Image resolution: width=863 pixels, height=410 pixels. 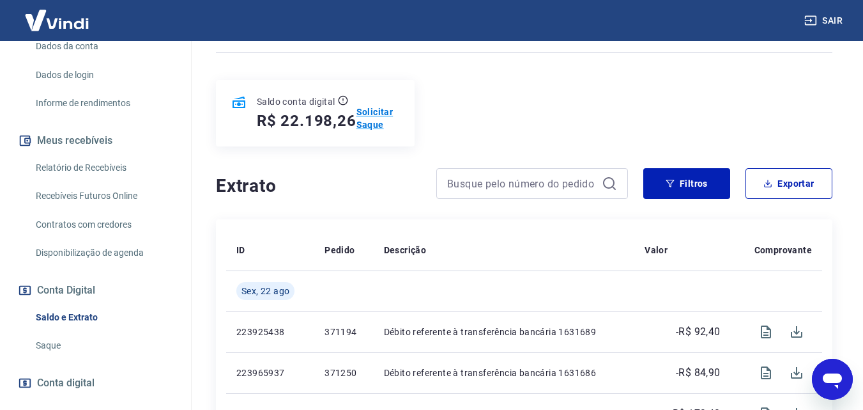 I want to click on a: Saldo e Extrato, so click(x=103, y=317).